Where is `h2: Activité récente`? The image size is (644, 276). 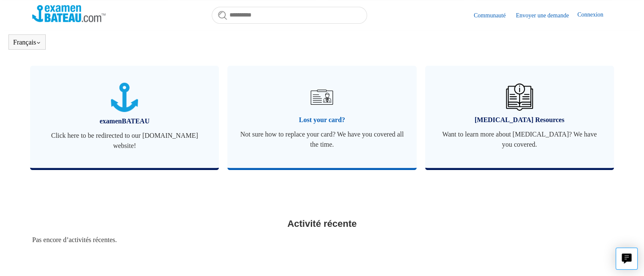
h2: Activité récente is located at coordinates (322, 223).